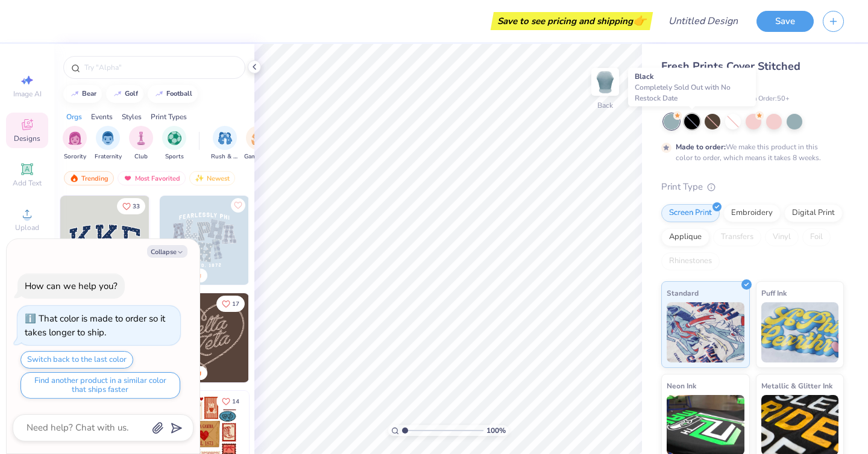 The image size is (868, 454). Describe the element at coordinates (703, 21) in the screenshot. I see `input: Untitled Design` at that location.